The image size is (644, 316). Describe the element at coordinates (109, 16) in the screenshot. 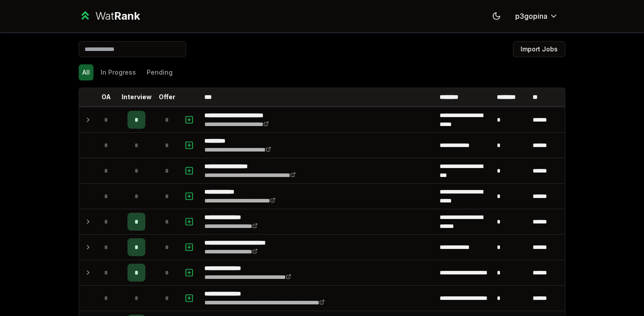

I see `a: WatRank` at that location.